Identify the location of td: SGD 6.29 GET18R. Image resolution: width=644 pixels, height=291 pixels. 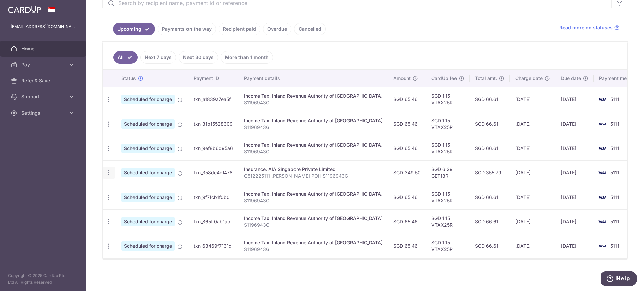
(448, 172).